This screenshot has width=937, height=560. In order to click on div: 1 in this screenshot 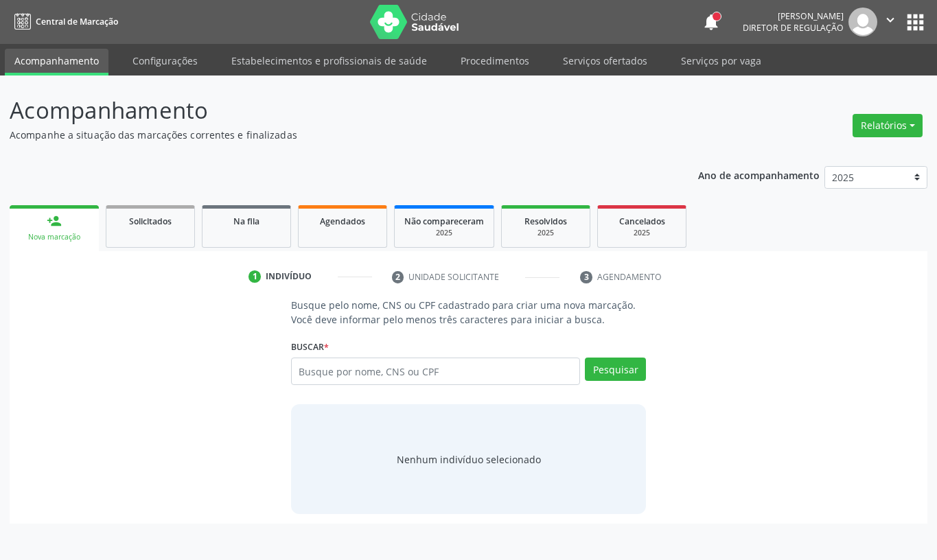, I will do `click(254, 277)`.